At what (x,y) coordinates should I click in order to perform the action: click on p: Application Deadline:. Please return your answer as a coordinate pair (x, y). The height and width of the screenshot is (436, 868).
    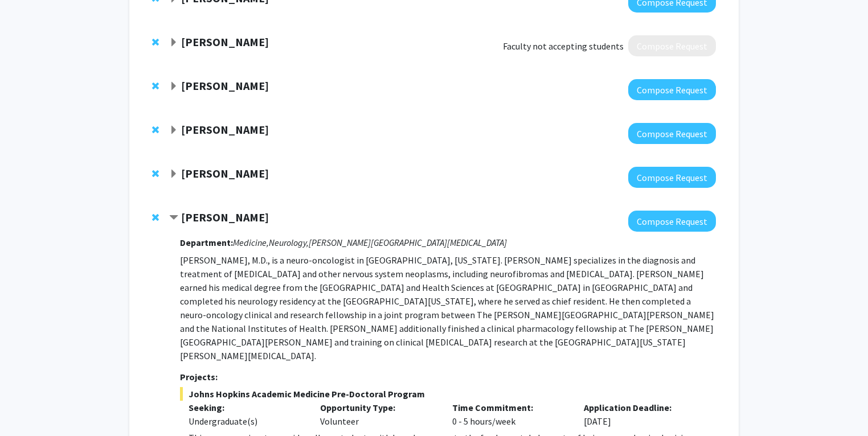
    Looking at the image, I should click on (641, 408).